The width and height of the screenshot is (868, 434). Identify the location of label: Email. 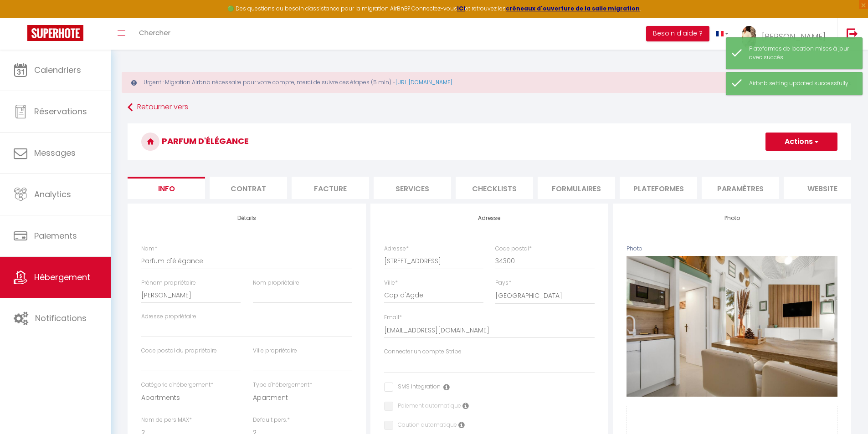
(393, 318).